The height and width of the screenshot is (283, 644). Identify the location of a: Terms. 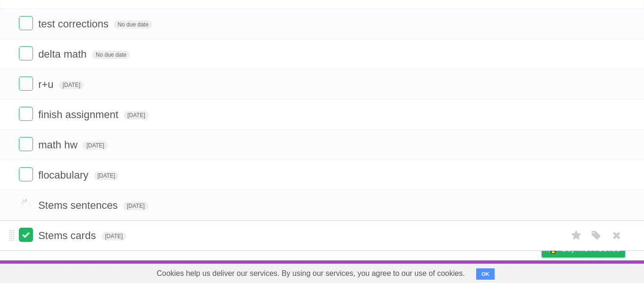
(508, 271).